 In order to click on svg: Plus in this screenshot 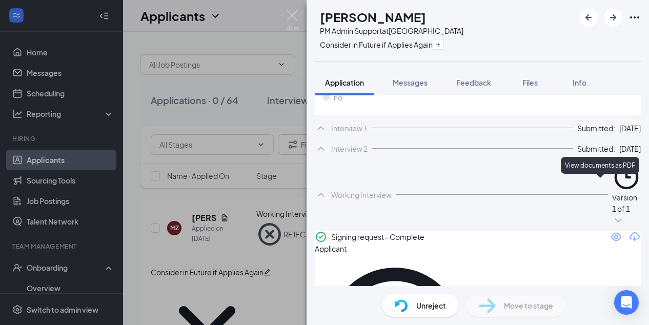, I will do `click(438, 45)`.